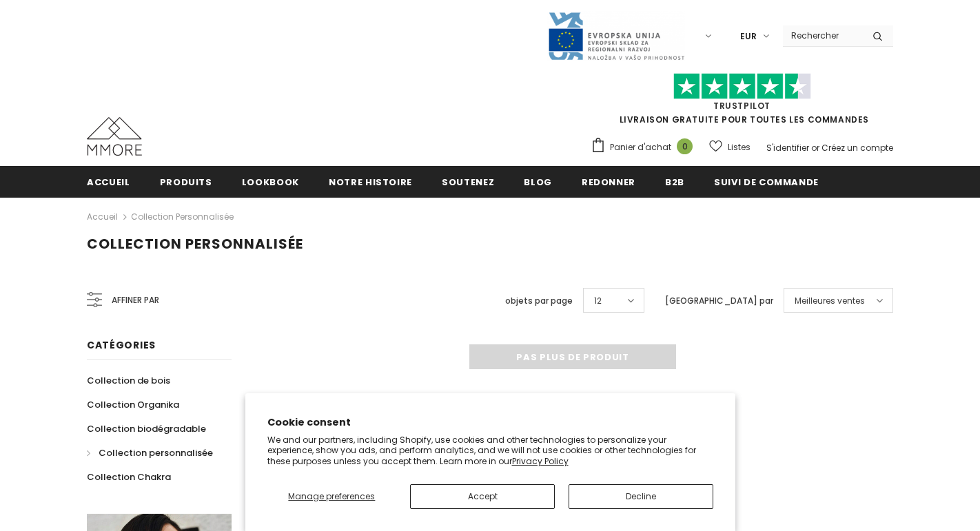  What do you see at coordinates (133, 404) in the screenshot?
I see `a: Collection Organika` at bounding box center [133, 404].